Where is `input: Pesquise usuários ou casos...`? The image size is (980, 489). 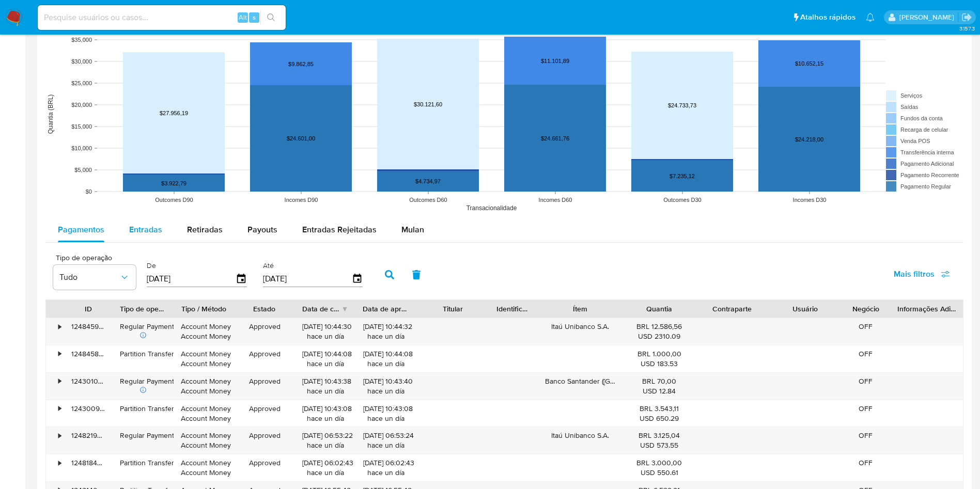
input: Pesquise usuários ou casos... is located at coordinates (161, 17).